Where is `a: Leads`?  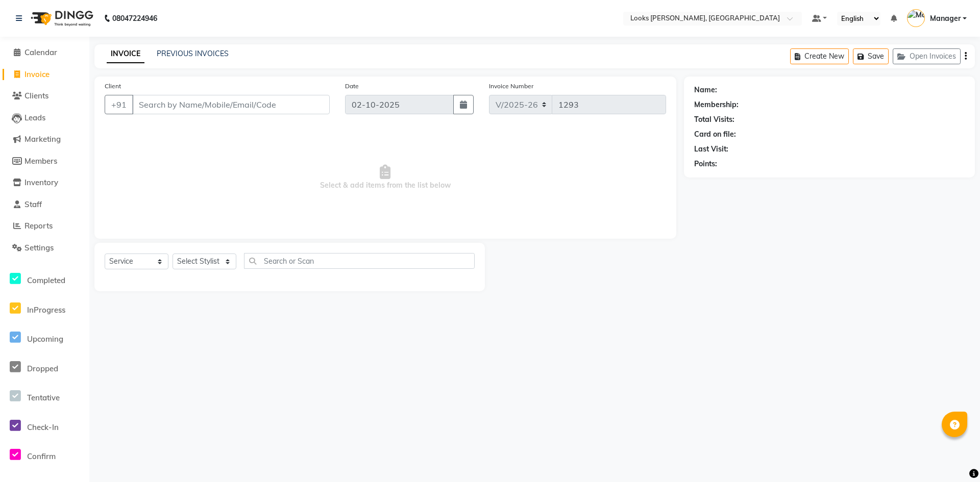 a: Leads is located at coordinates (44, 118).